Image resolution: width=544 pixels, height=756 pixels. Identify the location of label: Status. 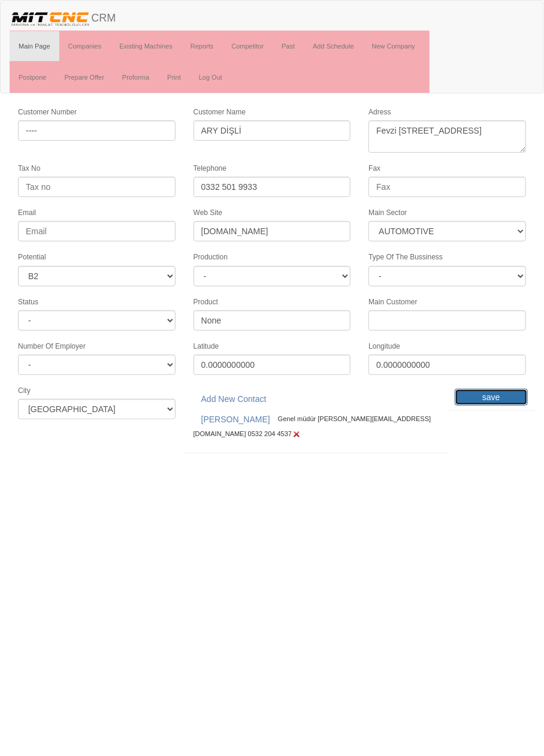
(28, 302).